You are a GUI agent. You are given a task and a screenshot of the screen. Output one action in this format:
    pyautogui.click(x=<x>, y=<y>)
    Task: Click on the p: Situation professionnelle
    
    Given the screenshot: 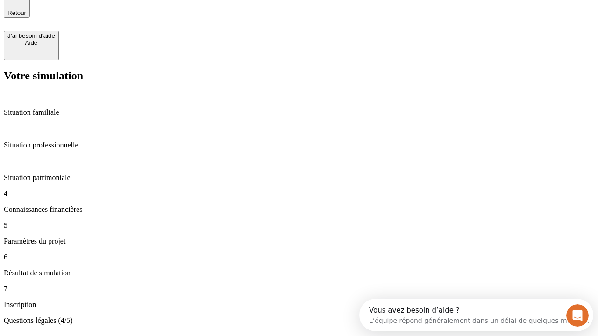 What is the action you would take?
    pyautogui.click(x=299, y=145)
    